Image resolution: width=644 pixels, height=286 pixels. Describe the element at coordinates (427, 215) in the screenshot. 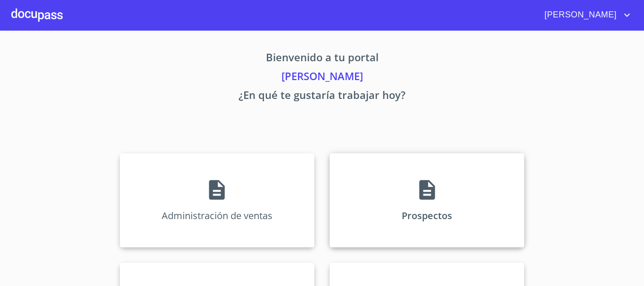

I see `p: Prospectos` at that location.